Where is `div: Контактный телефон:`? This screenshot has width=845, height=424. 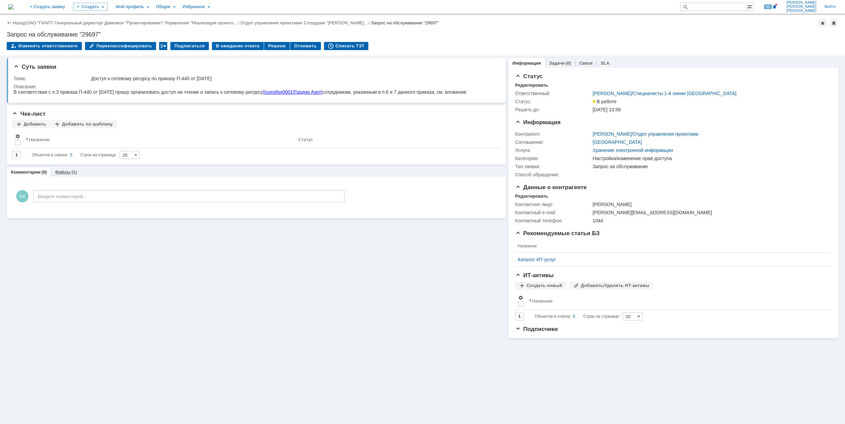 div: Контактный телефон: is located at coordinates (553, 221).